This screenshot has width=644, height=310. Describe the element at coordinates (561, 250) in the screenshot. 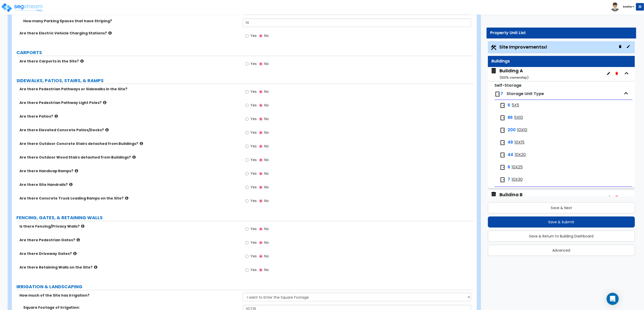

I see `button: Advanced` at that location.